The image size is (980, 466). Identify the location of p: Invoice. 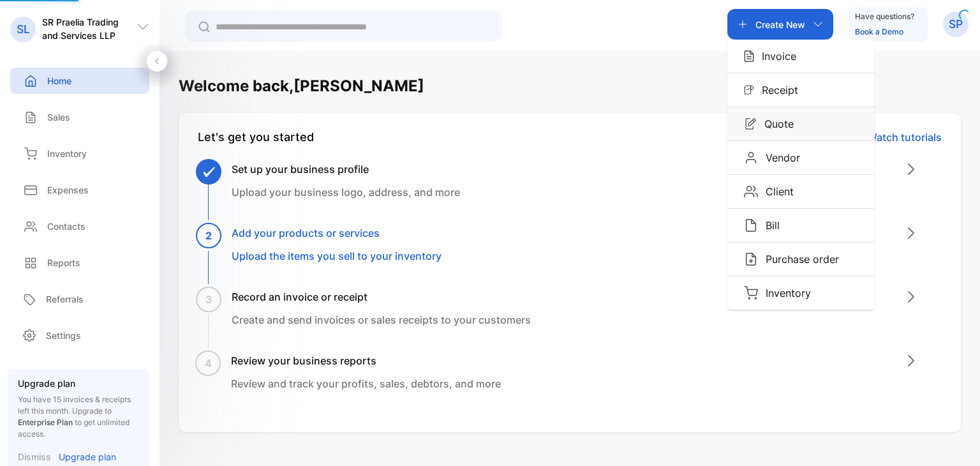
(775, 57).